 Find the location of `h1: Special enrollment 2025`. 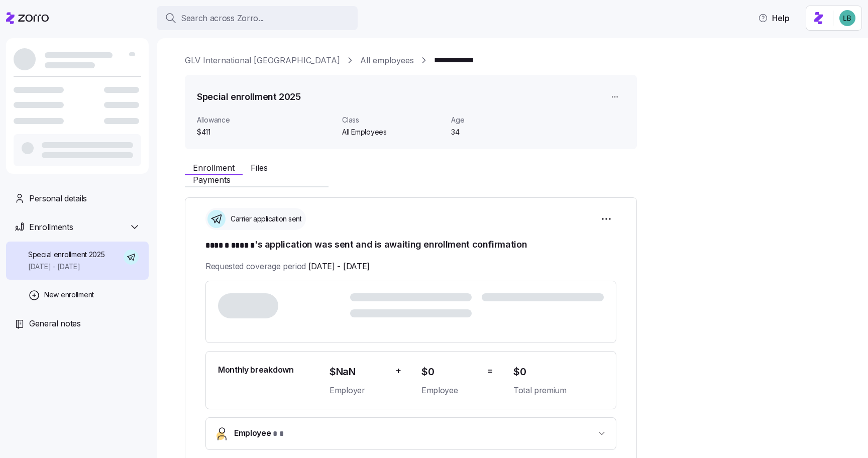

h1: Special enrollment 2025 is located at coordinates (248, 97).